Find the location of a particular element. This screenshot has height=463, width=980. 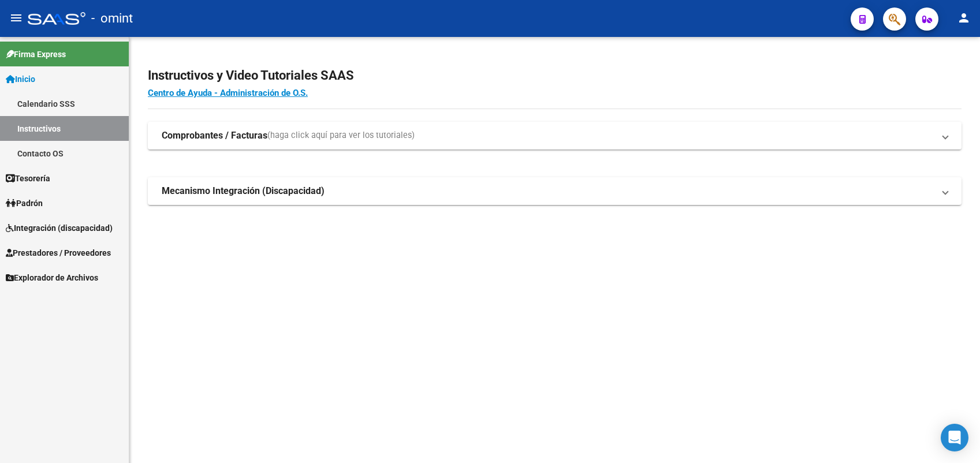

span: Integración (discapacidad) is located at coordinates (59, 228).